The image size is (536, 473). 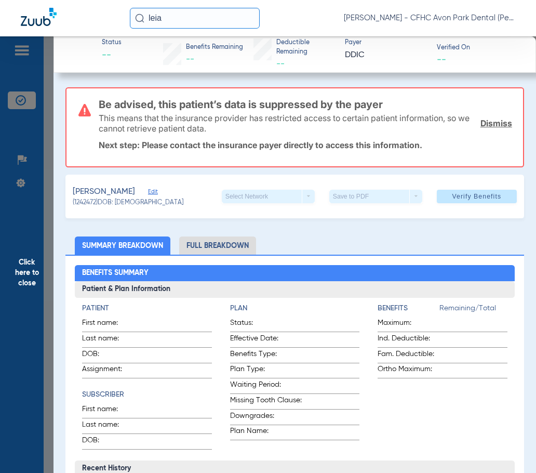 What do you see at coordinates (147, 395) in the screenshot?
I see `h4: Subscriber` at bounding box center [147, 395].